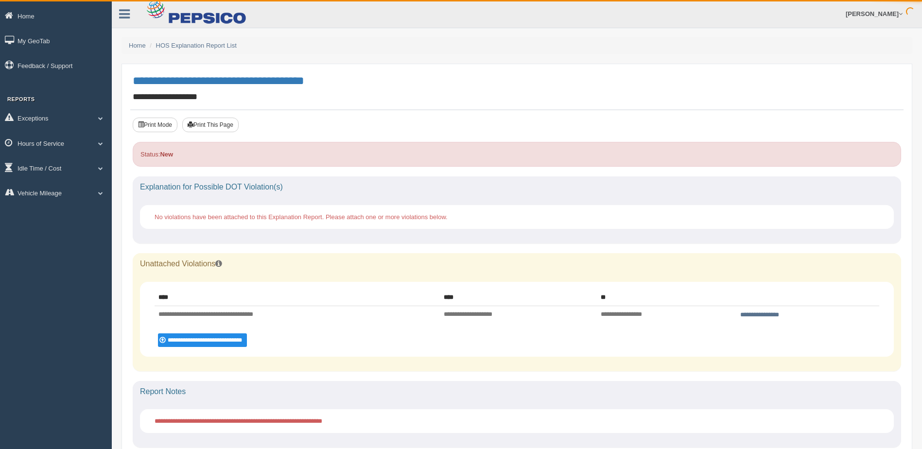 The height and width of the screenshot is (449, 922). Describe the element at coordinates (517, 392) in the screenshot. I see `div: Report Notes` at that location.